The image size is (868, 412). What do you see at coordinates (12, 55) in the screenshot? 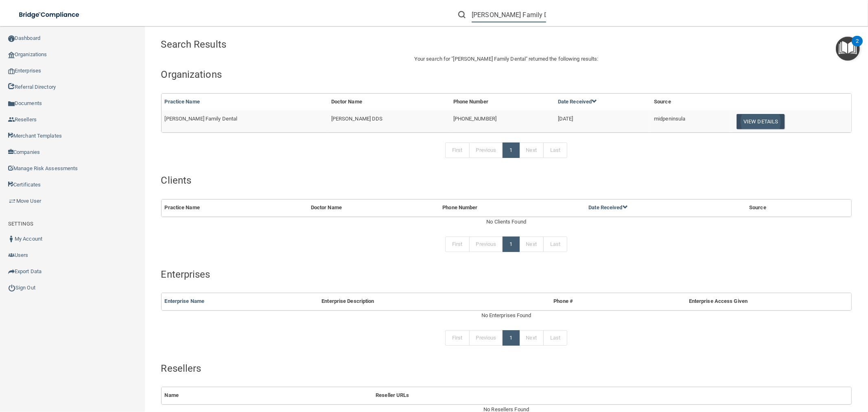
I see `img: organization-icon.f8decf85.png` at bounding box center [12, 55].